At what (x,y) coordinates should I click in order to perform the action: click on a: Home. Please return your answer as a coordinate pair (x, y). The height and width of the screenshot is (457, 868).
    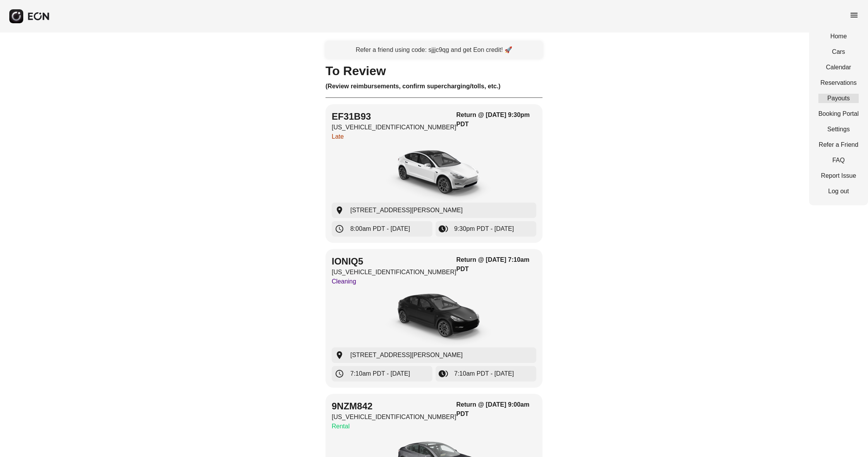
    Looking at the image, I should click on (839, 37).